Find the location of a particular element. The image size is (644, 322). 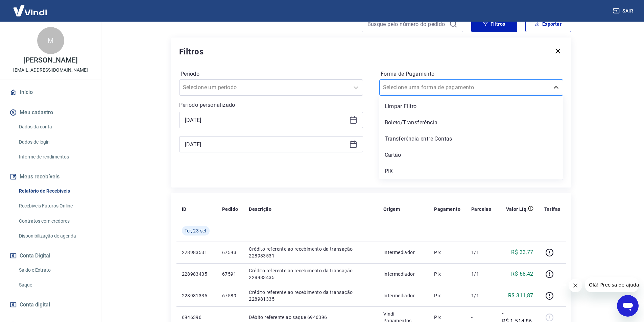

div: M is located at coordinates (51, 41).